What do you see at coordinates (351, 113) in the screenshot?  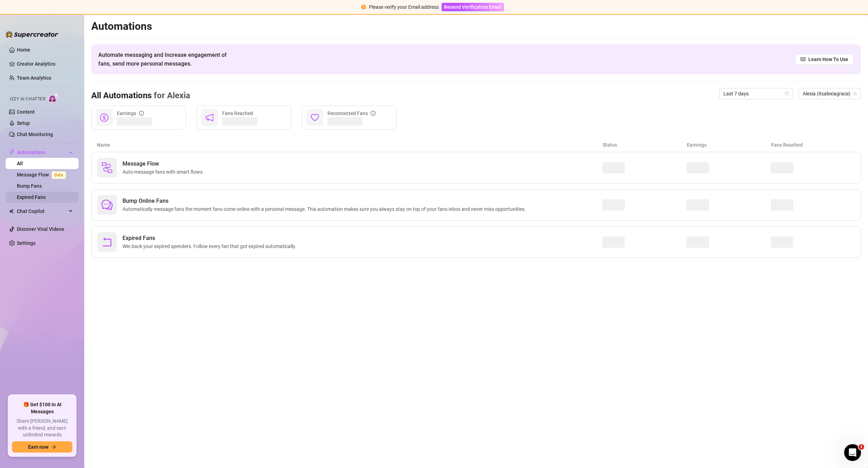 I see `div: Reconnected Fans` at bounding box center [351, 113].